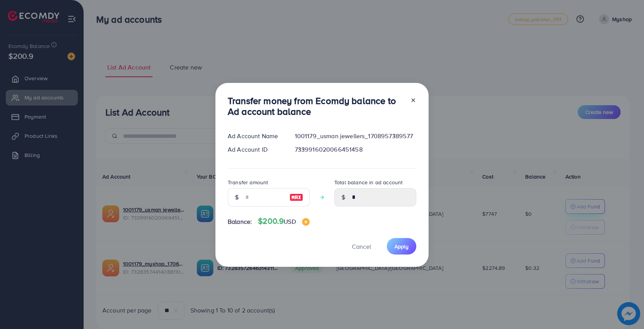 Image resolution: width=644 pixels, height=329 pixels. What do you see at coordinates (255, 149) in the screenshot?
I see `div: Ad Account ID` at bounding box center [255, 149].